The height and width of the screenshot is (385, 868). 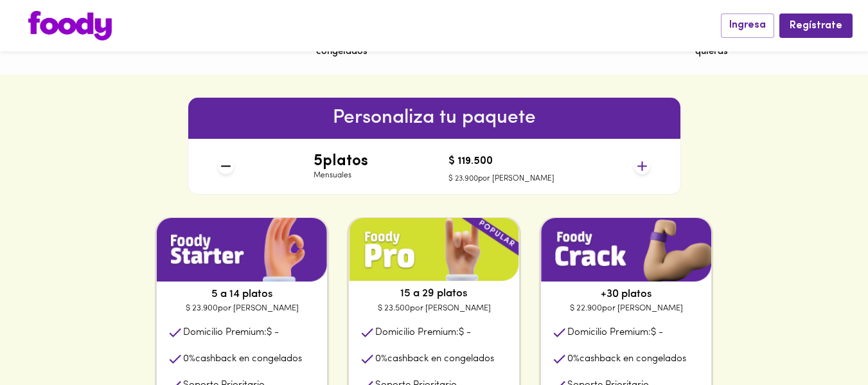 I want to click on img: logo.png, so click(x=70, y=26).